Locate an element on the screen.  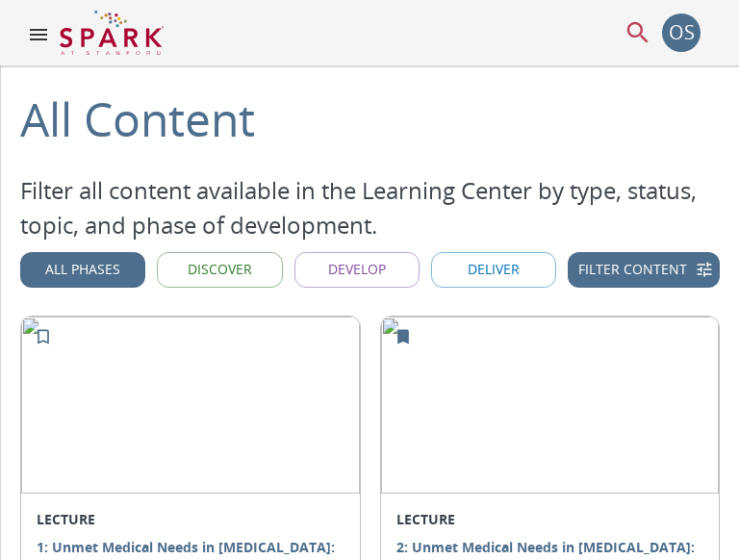
div: OS is located at coordinates (682, 33).